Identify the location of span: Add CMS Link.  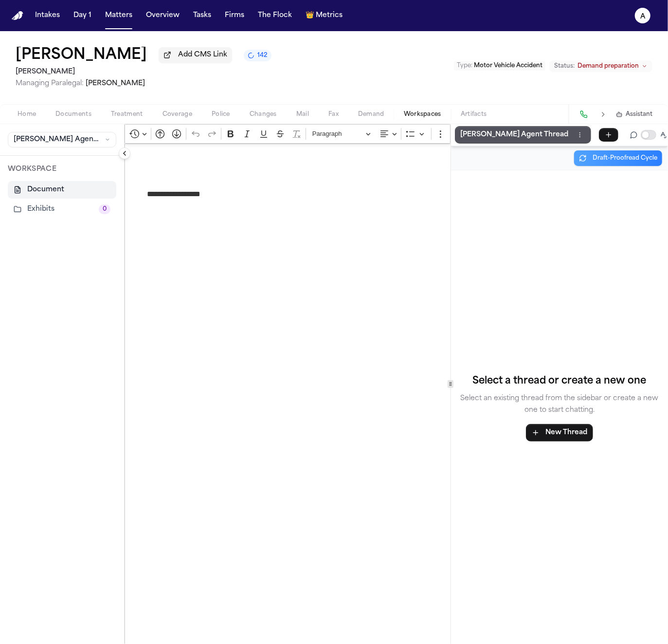
(202, 55).